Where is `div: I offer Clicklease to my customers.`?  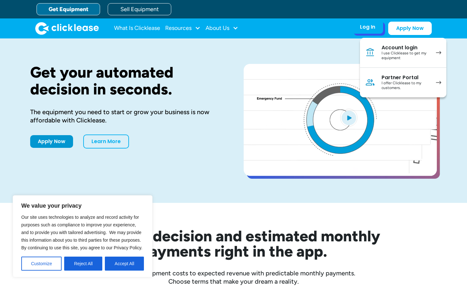
div: I offer Clicklease to my customers. is located at coordinates (406, 86).